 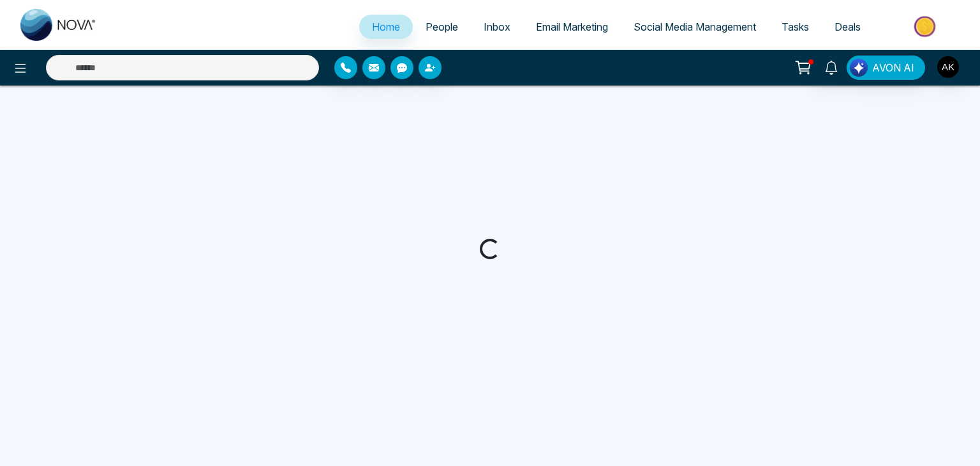 I want to click on span: Social Media Management, so click(x=695, y=27).